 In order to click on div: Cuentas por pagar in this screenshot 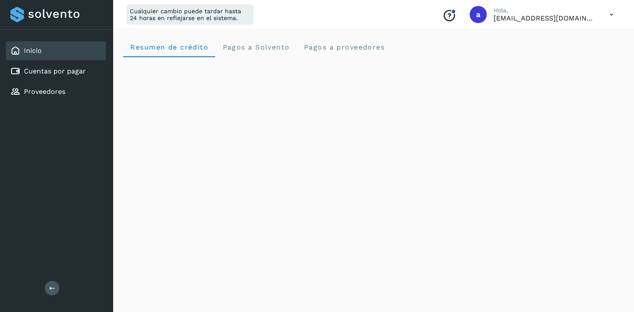, I will do `click(56, 71)`.